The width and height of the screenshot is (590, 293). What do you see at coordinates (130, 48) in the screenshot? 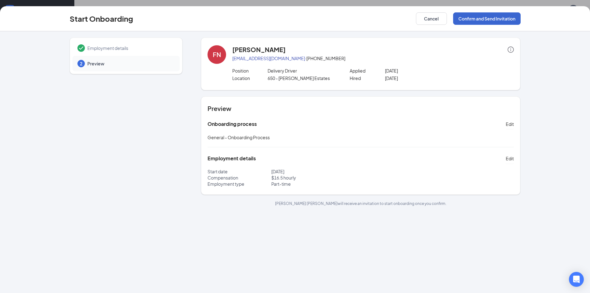
I see `span: Employment details` at bounding box center [130, 48].